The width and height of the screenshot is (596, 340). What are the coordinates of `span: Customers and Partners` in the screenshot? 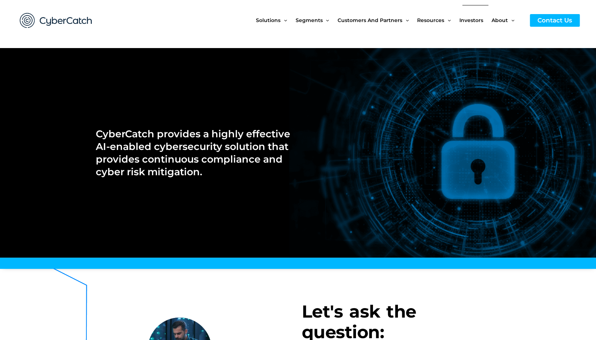 It's located at (370, 20).